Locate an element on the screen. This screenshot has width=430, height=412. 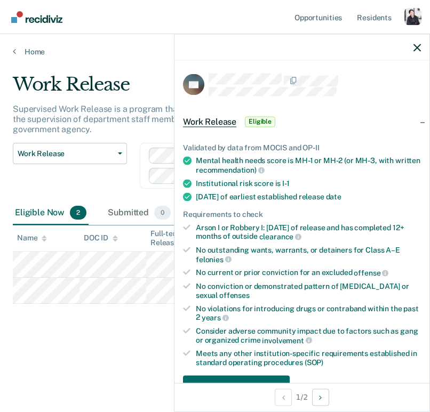
button: Previous Opportunity is located at coordinates (283, 397).